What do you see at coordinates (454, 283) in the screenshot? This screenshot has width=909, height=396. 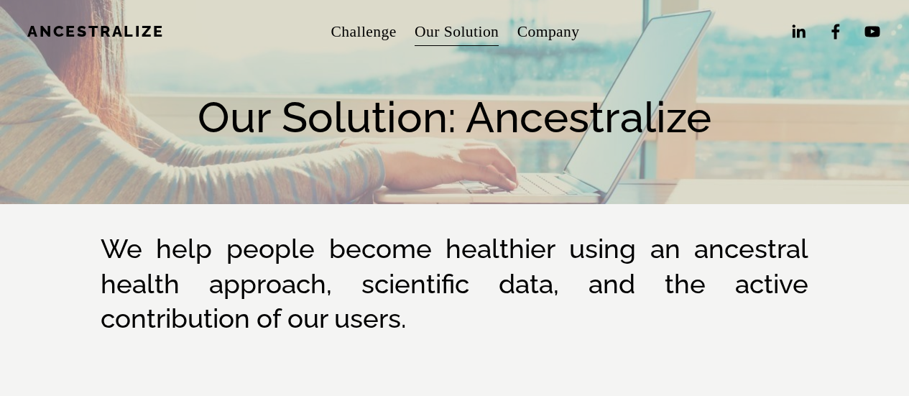 I see `h2: We help people become healthier using an ancestral health approach, scientific data, and the acti...` at bounding box center [454, 283].